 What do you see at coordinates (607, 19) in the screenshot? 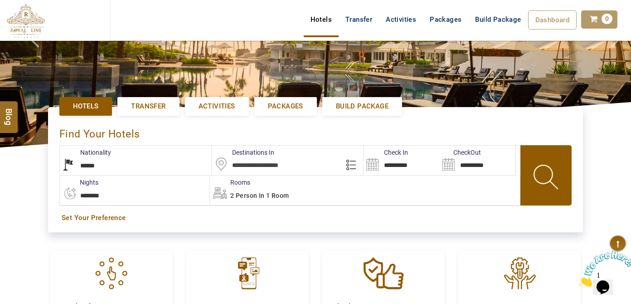
I see `span: 0` at bounding box center [607, 19].